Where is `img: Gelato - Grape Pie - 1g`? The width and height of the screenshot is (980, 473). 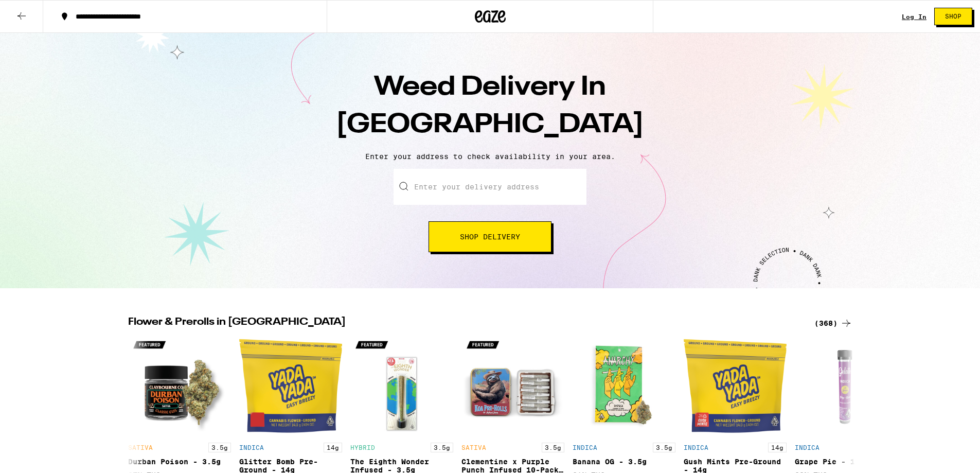 img: Gelato - Grape Pie - 1g is located at coordinates (846, 386).